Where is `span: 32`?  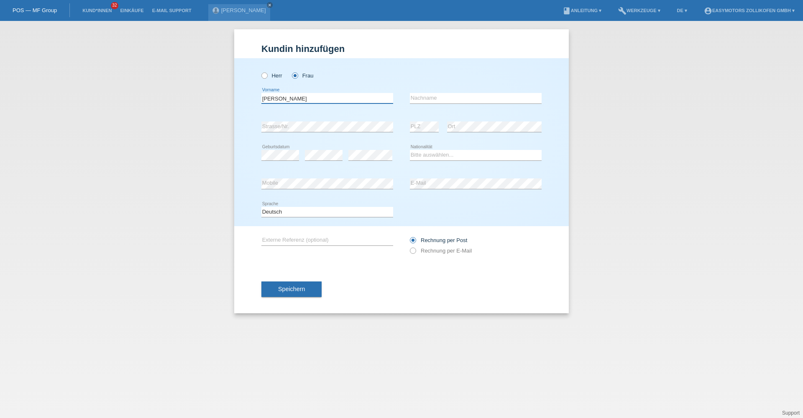 span: 32 is located at coordinates (115, 5).